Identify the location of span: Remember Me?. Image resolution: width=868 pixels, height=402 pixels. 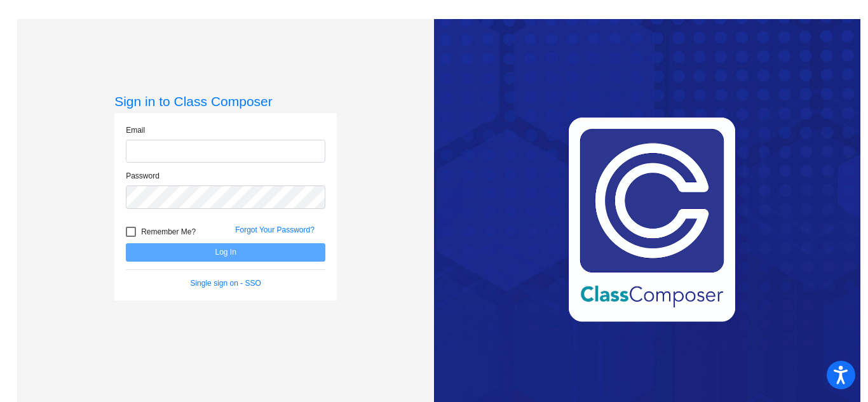
(169, 232).